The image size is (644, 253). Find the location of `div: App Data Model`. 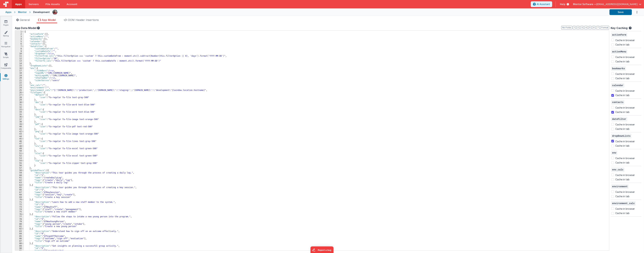

div: App Data Model is located at coordinates (312, 28).